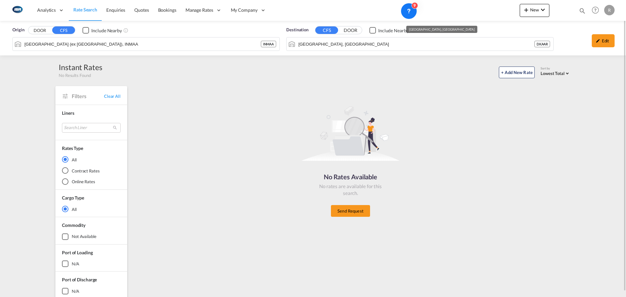  What do you see at coordinates (595, 10) in the screenshot?
I see `span: Help` at bounding box center [595, 10].